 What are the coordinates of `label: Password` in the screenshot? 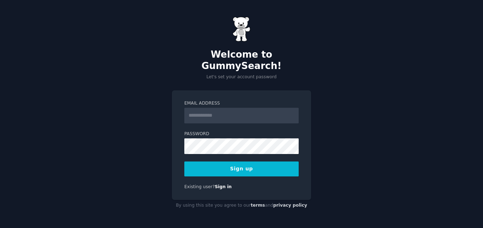 It's located at (241, 134).